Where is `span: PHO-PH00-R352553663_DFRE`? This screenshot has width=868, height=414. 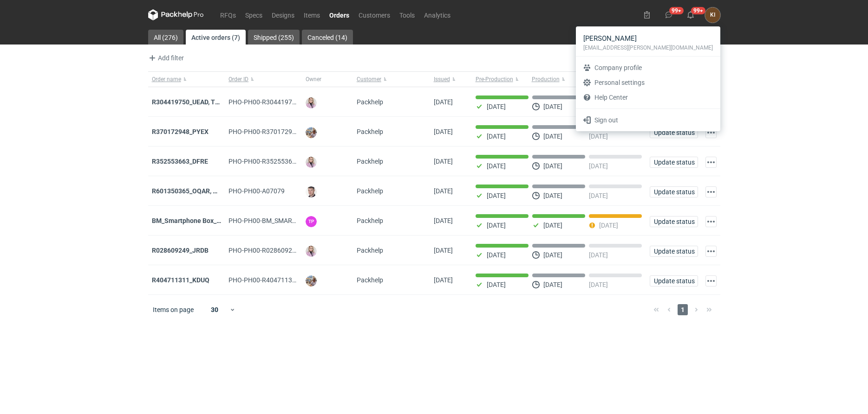 span: PHO-PH00-R352553663_DFRE is located at coordinates (273, 162).